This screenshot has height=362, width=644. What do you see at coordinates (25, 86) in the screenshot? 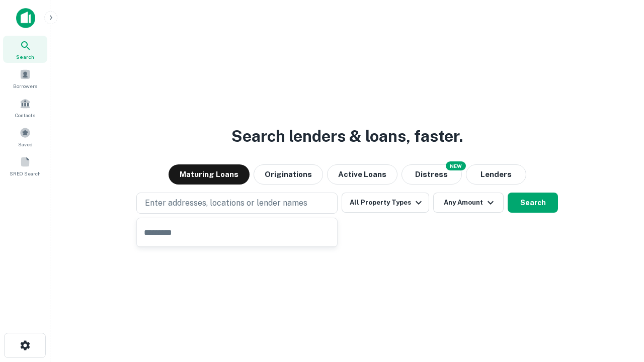
I see `span: Borrowers` at bounding box center [25, 86].